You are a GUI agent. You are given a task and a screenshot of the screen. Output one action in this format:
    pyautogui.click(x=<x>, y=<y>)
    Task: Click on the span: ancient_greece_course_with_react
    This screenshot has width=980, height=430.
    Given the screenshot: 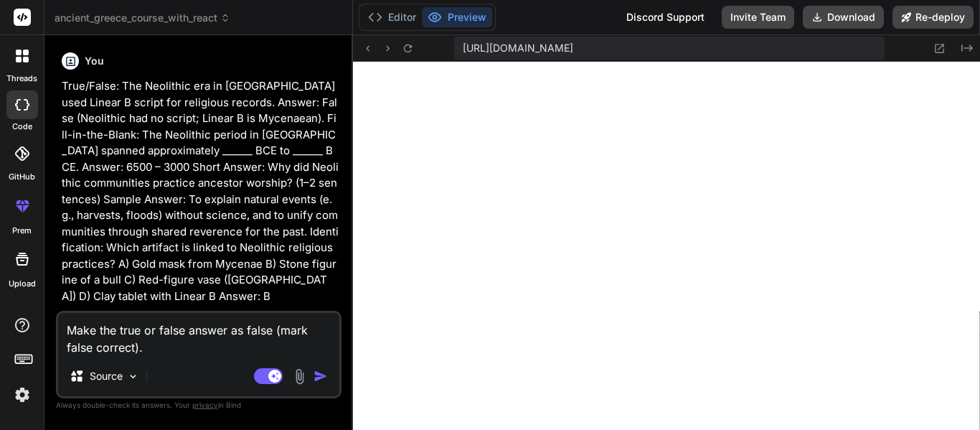 What is the action you would take?
    pyautogui.click(x=142, y=18)
    